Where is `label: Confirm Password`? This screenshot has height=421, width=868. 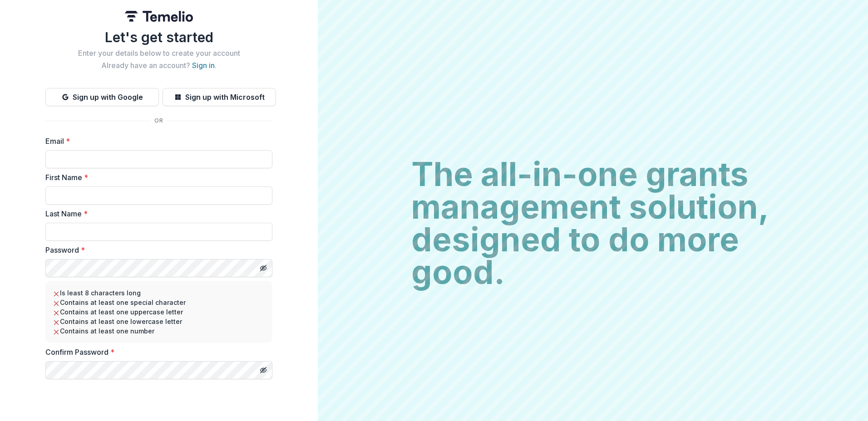
label: Confirm Password is located at coordinates (156, 352).